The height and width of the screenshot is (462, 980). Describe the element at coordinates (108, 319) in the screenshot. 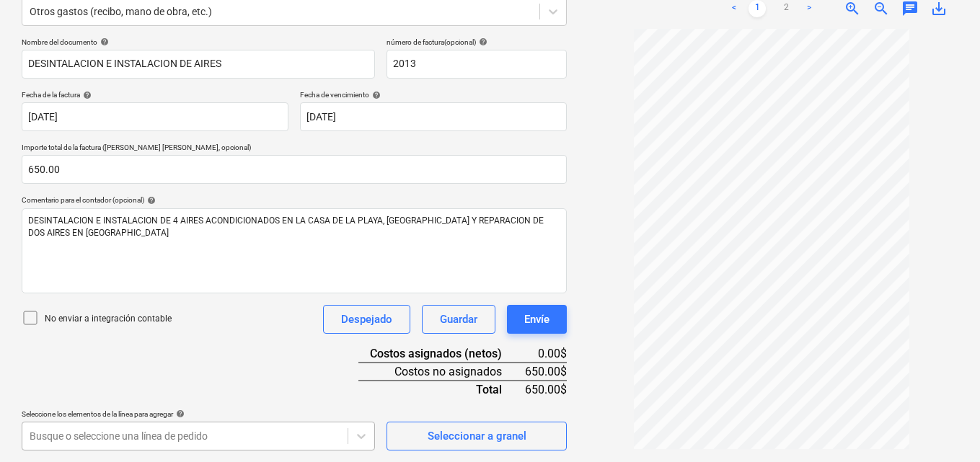

I see `p: No enviar a integración contable` at that location.